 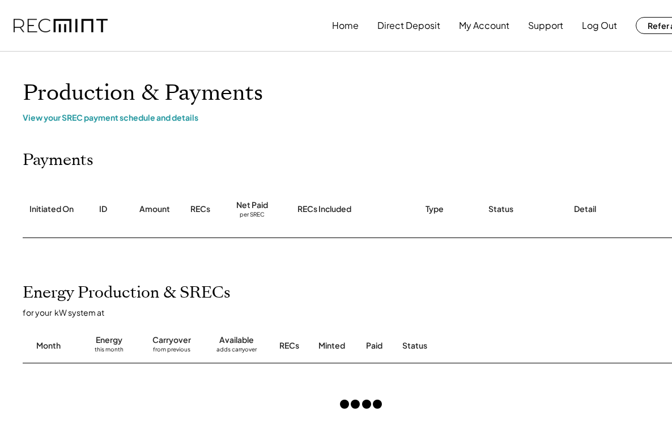 I want to click on div: Minted, so click(x=332, y=346).